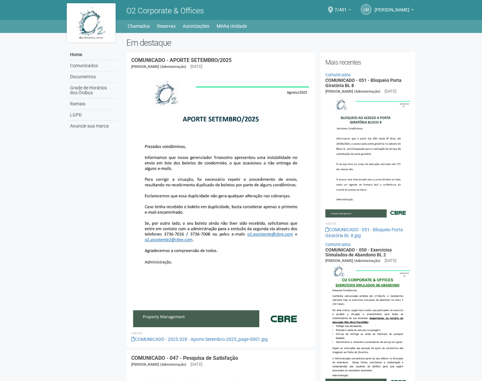 This screenshot has width=482, height=381. Describe the element at coordinates (368, 62) in the screenshot. I see `h2: Mais recentes` at that location.